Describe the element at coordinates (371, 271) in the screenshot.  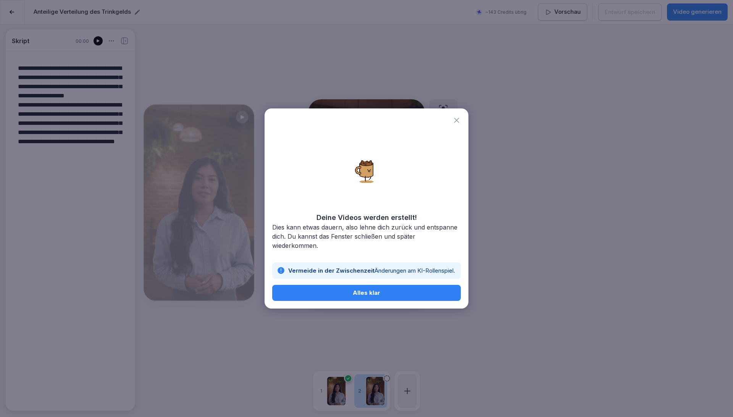
I see `p: Änderungen am KI-Rollenspiel.` at that location.